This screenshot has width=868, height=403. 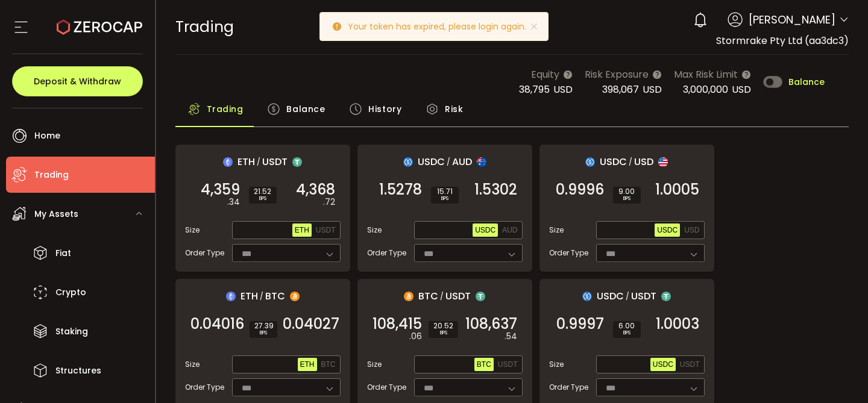 I want to click on span: Staking, so click(x=71, y=332).